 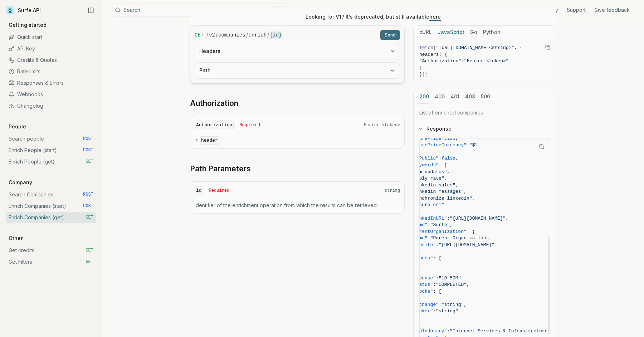 What do you see at coordinates (21, 182) in the screenshot?
I see `p: Company` at bounding box center [21, 182].